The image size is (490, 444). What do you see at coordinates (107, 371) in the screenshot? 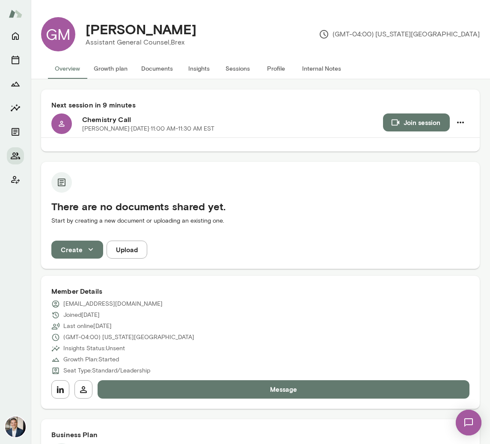
I see `p: Seat Type: Standard/Leadership` at bounding box center [107, 371].